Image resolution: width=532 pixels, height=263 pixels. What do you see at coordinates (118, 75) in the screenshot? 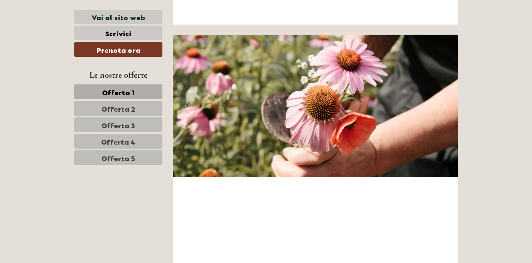
I see `div: Le nostre offerte` at bounding box center [118, 75].